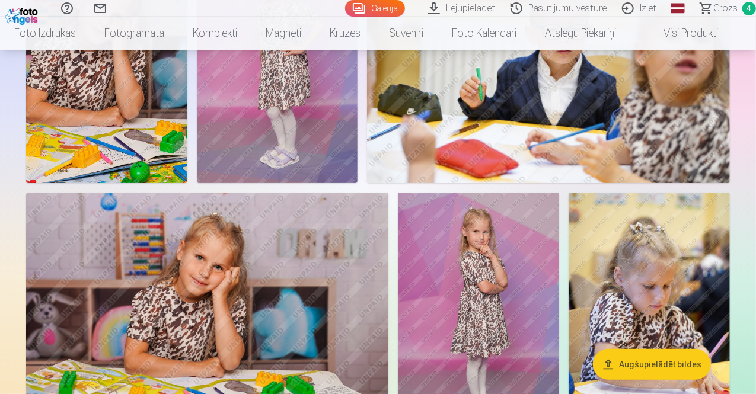 The height and width of the screenshot is (394, 756). I want to click on a: Foto kalendāri, so click(484, 33).